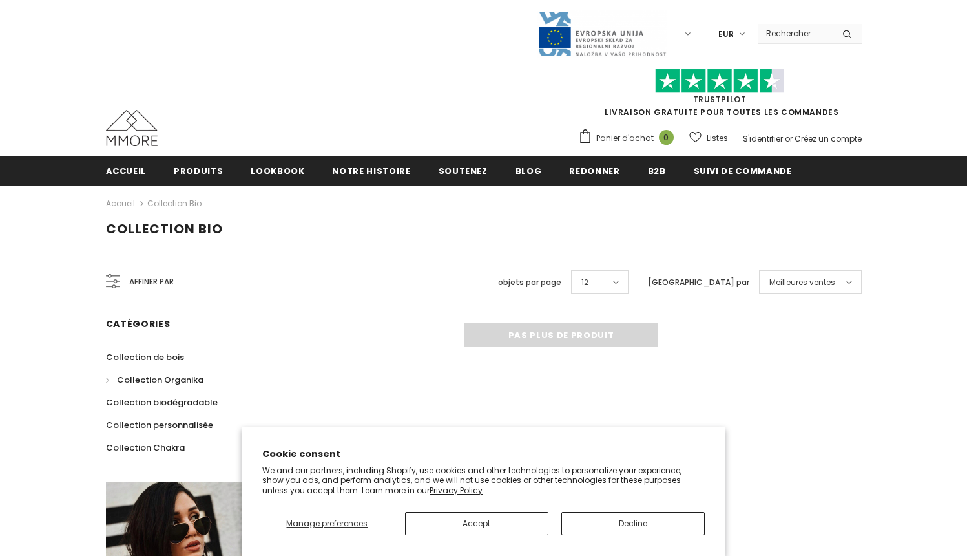  Describe the element at coordinates (162, 402) in the screenshot. I see `a: Collection biodégradable` at that location.